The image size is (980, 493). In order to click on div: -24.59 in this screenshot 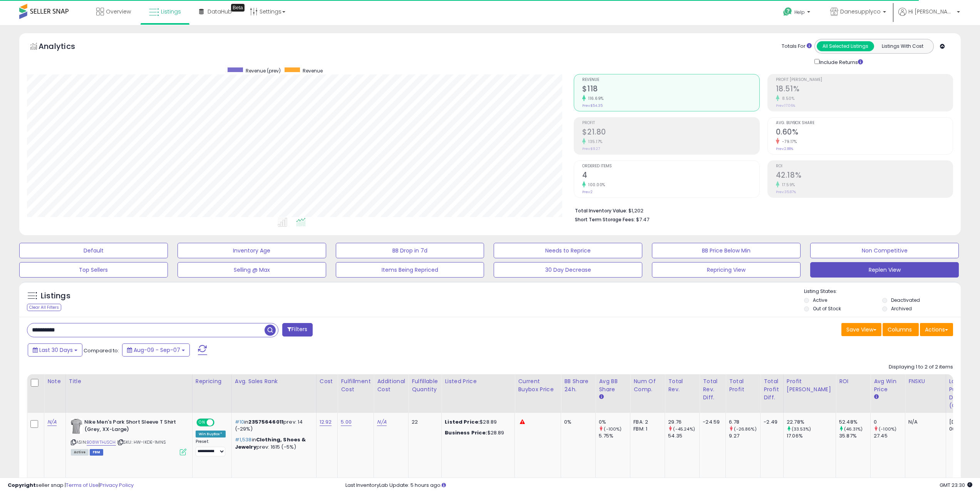, I will do `click(711, 422)`.